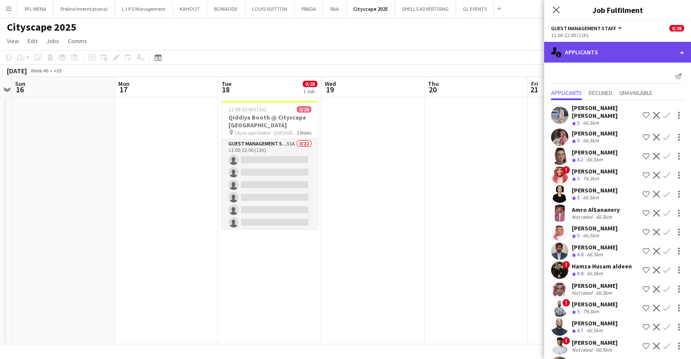  What do you see at coordinates (534, 84) in the screenshot?
I see `span: Fri` at bounding box center [534, 84].